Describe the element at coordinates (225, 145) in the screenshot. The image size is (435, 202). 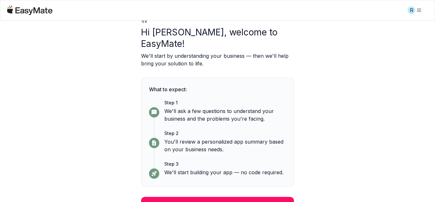
I see `p: You'll review a personalized app summary based on your business needs.` at that location.